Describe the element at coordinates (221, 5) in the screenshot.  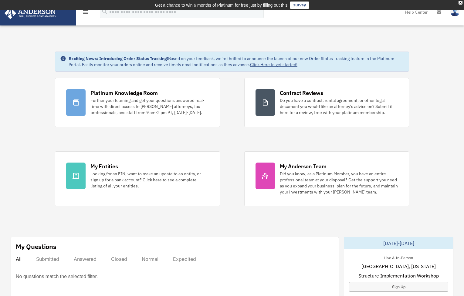
I see `div: Get a chance to win 6 months of Platinum for free just by filling out this` at that location.